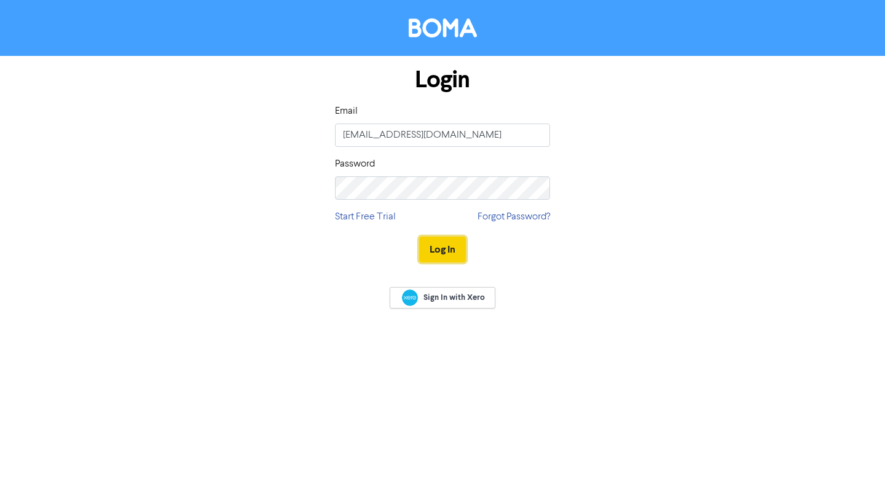 The width and height of the screenshot is (885, 499). I want to click on a: Start Free Trial, so click(365, 217).